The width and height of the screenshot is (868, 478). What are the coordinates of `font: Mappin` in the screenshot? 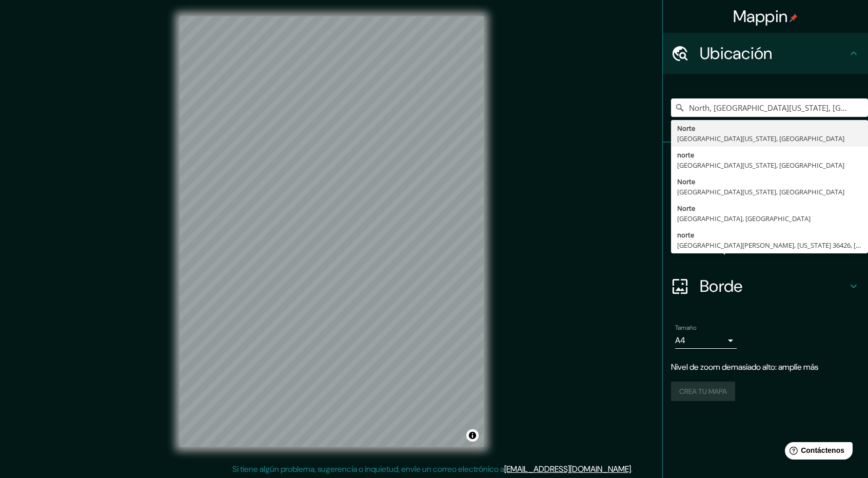 It's located at (760, 16).